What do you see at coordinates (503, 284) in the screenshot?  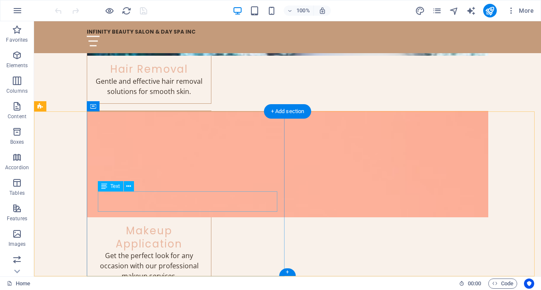 I see `span: Code` at bounding box center [503, 284].